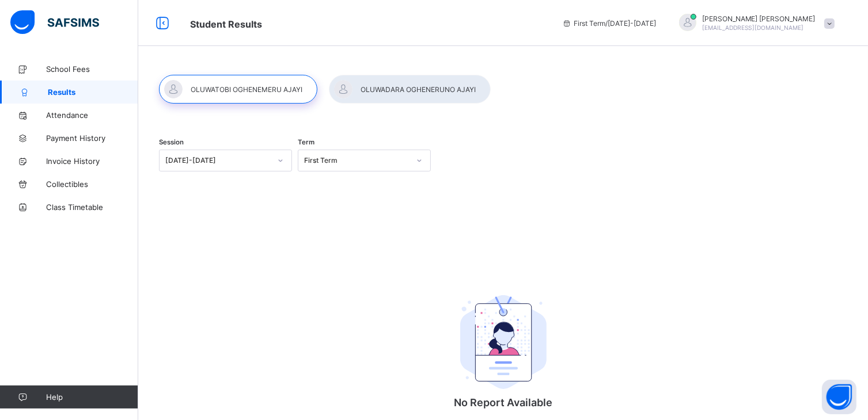 The image size is (868, 420). I want to click on button: Open asap, so click(839, 397).